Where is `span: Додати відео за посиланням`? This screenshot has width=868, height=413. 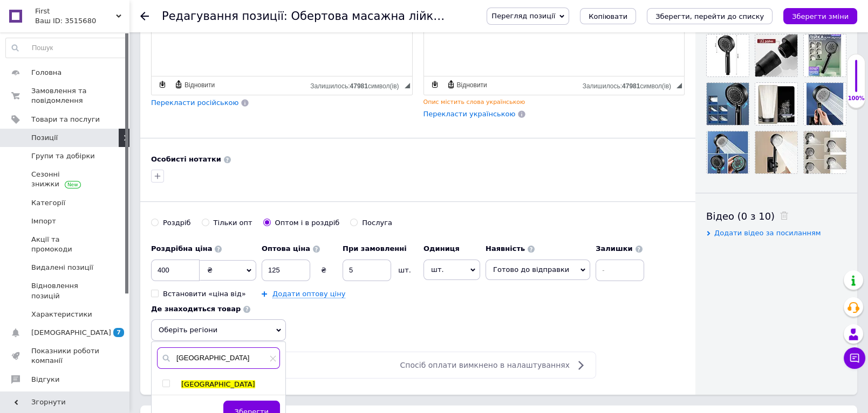
span: Додати відео за посиланням is located at coordinates (767, 233).